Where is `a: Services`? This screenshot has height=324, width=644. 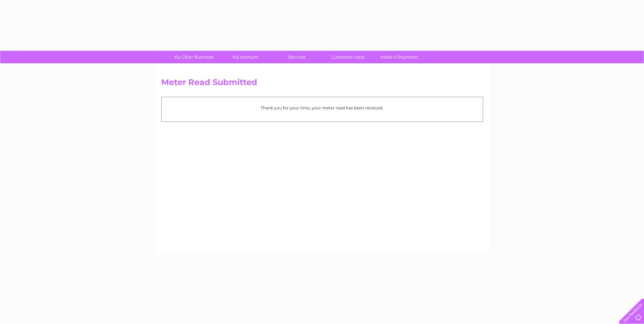
a: Services is located at coordinates (296, 57).